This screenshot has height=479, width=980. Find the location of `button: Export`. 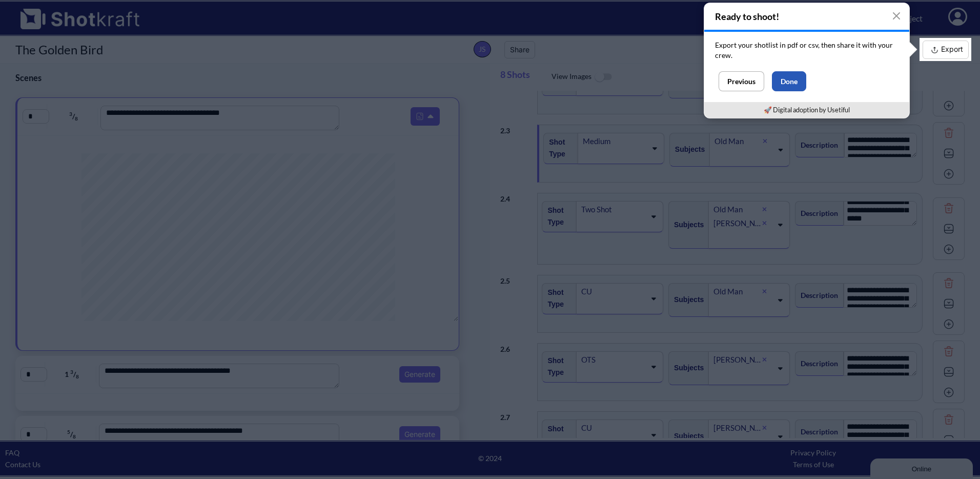

button: Export is located at coordinates (945, 50).